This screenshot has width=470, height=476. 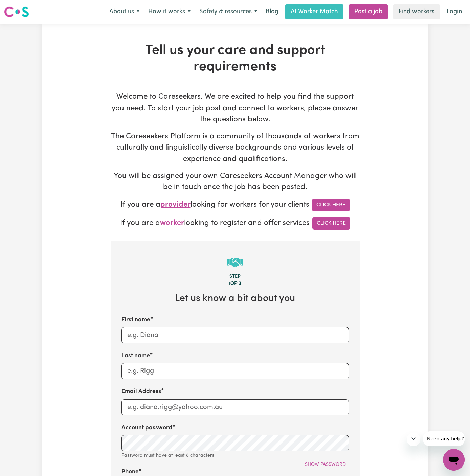 What do you see at coordinates (124, 12) in the screenshot?
I see `button: About us` at bounding box center [124, 12].